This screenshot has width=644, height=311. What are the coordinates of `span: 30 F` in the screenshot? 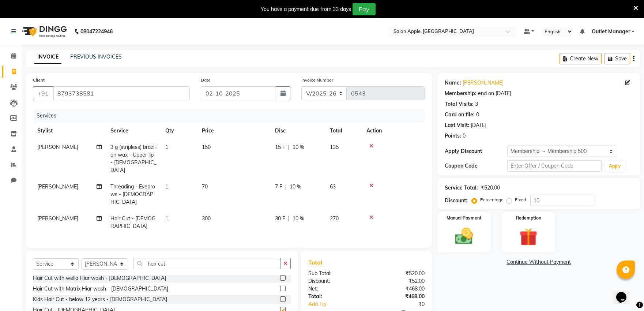 It's located at (280, 218).